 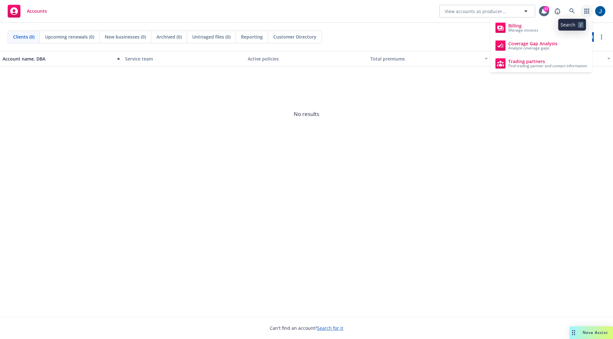 What do you see at coordinates (541, 63) in the screenshot?
I see `a: Trading partners` at bounding box center [541, 63].